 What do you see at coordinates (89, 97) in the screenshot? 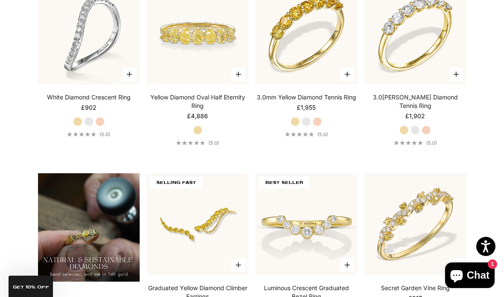
I see `a: White Diamond Crescent Ring` at bounding box center [89, 97].